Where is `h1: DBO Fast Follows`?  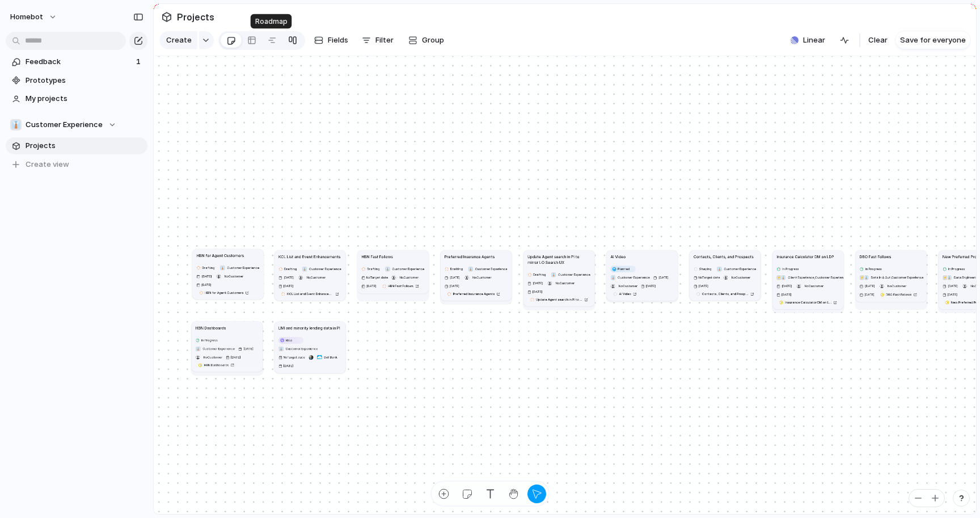
h1: DBO Fast Follows is located at coordinates (876, 257).